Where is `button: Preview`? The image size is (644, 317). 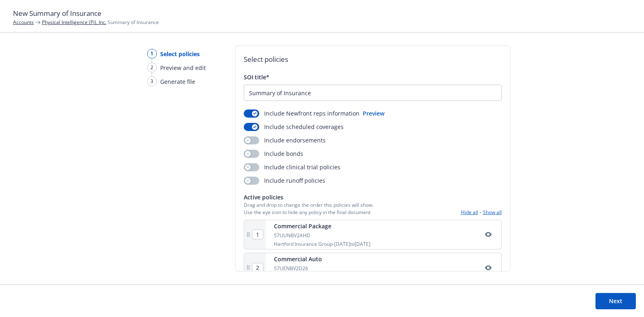
button: Preview is located at coordinates (374, 113).